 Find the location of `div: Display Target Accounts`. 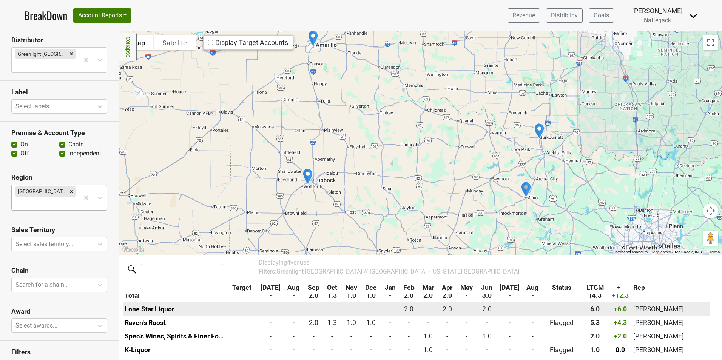

div: Display Target Accounts is located at coordinates (248, 42).